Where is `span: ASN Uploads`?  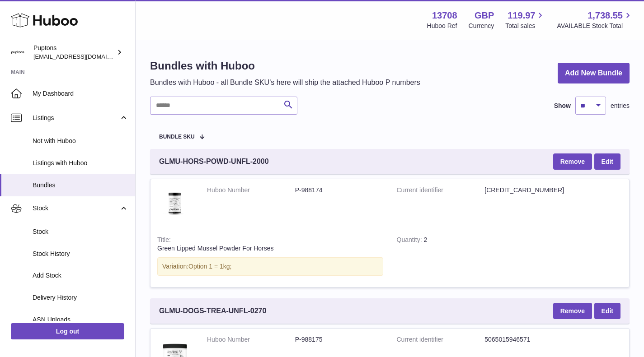 span: ASN Uploads is located at coordinates (81, 320).